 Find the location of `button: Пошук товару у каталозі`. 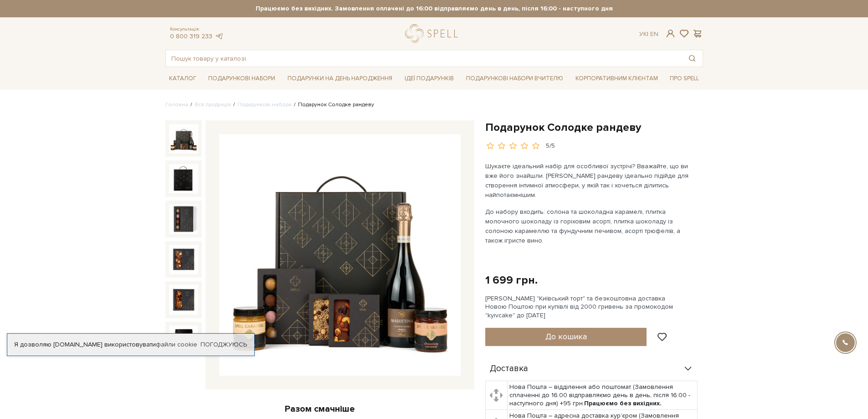

button: Пошук товару у каталозі is located at coordinates (692, 59).